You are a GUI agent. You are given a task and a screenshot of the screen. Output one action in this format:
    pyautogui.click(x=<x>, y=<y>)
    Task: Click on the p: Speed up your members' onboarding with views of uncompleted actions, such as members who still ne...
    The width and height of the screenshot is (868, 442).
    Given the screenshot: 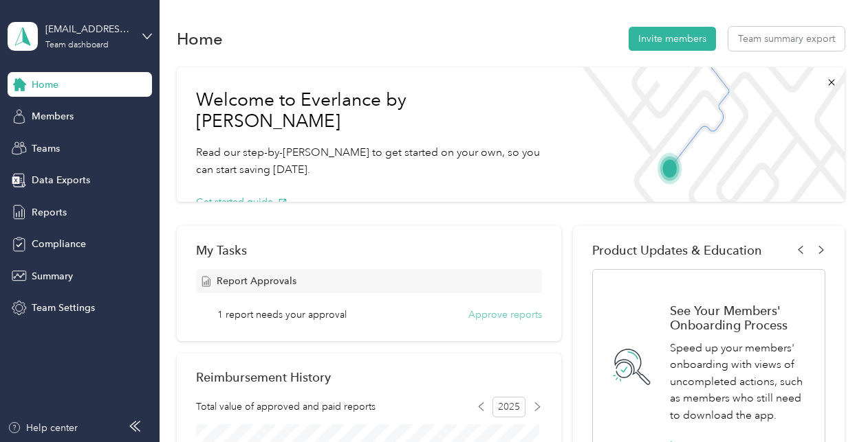 What is the action you would take?
    pyautogui.click(x=739, y=382)
    